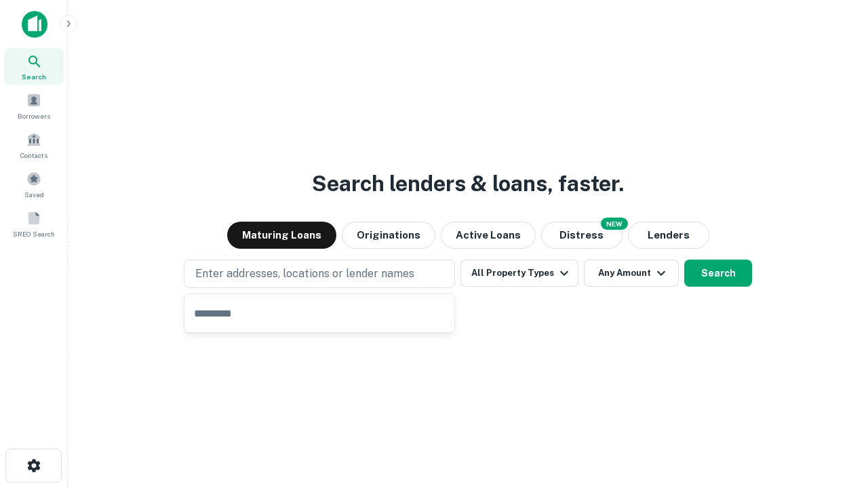 Image resolution: width=868 pixels, height=488 pixels. Describe the element at coordinates (388, 235) in the screenshot. I see `button: Originations` at that location.